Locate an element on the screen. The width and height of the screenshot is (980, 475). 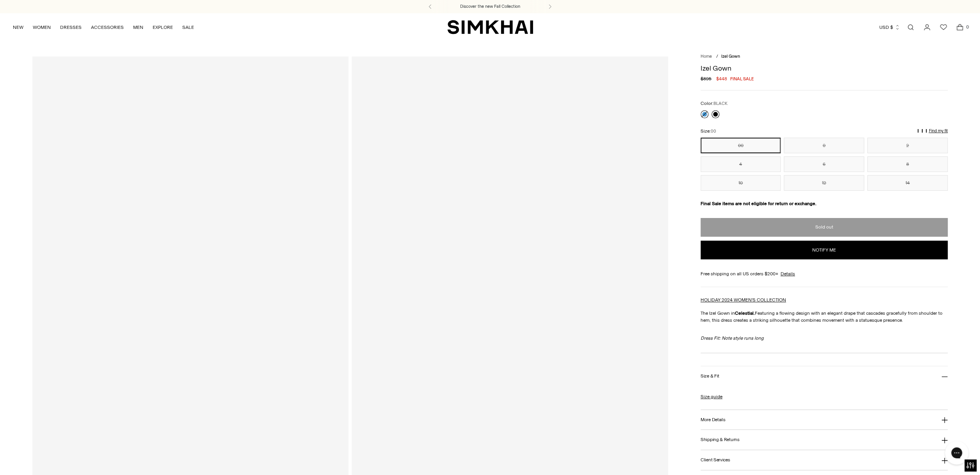
h3: Shipping & Returns is located at coordinates (720, 440).